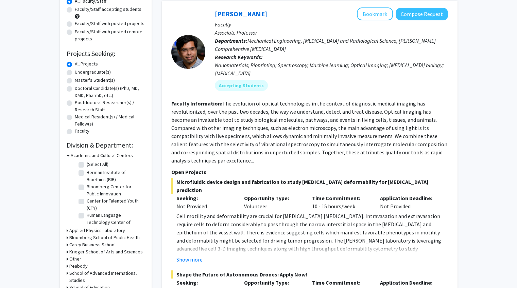 Image resolution: width=517 pixels, height=288 pixels. I want to click on h3: Other, so click(75, 259).